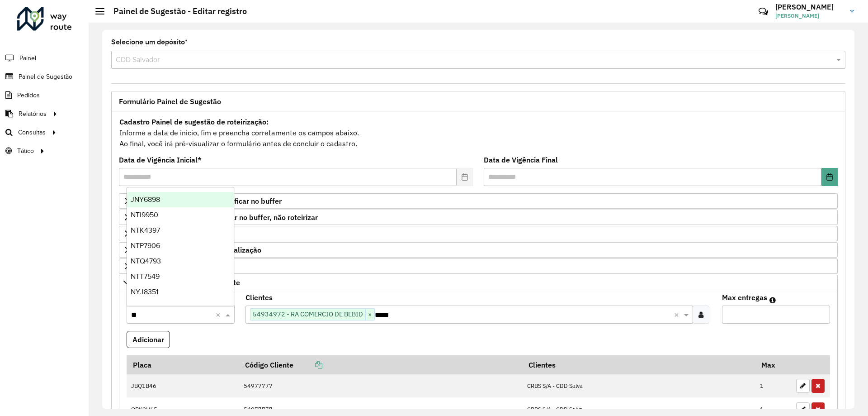 The image size is (868, 416). Describe the element at coordinates (45, 77) in the screenshot. I see `span: Painel de Sugestão` at that location.